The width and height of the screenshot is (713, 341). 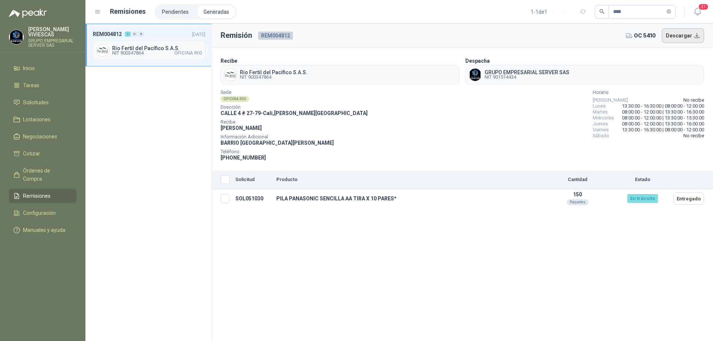 What do you see at coordinates (663, 118) in the screenshot?
I see `span: 08:00:00 - 12:00:00 | 13:30:00 - 15:30:00` at bounding box center [663, 118].